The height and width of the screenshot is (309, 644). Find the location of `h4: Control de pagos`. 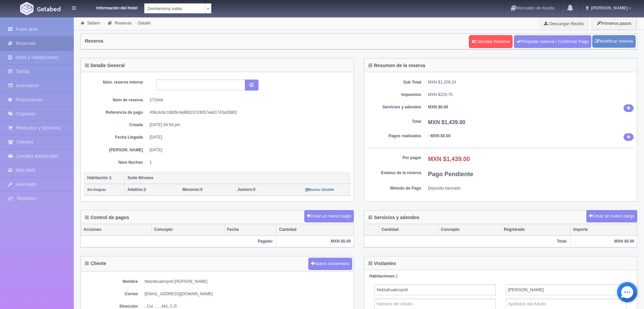

h4: Control de pagos is located at coordinates (107, 218).